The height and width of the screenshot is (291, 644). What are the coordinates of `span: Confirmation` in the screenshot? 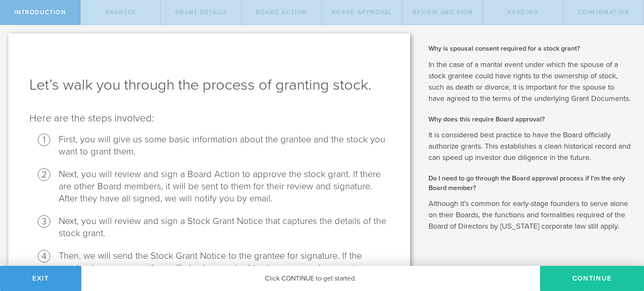 It's located at (604, 12).